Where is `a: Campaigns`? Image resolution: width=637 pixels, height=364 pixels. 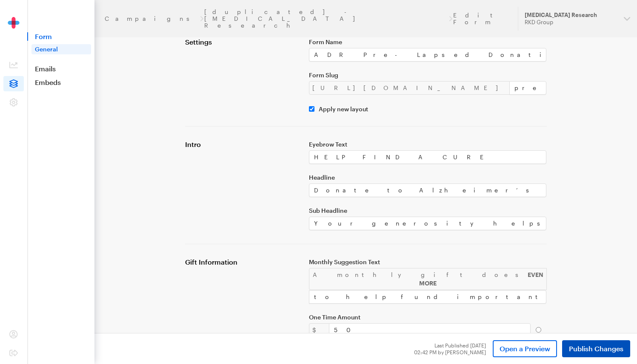
a: Campaigns is located at coordinates (151, 19).